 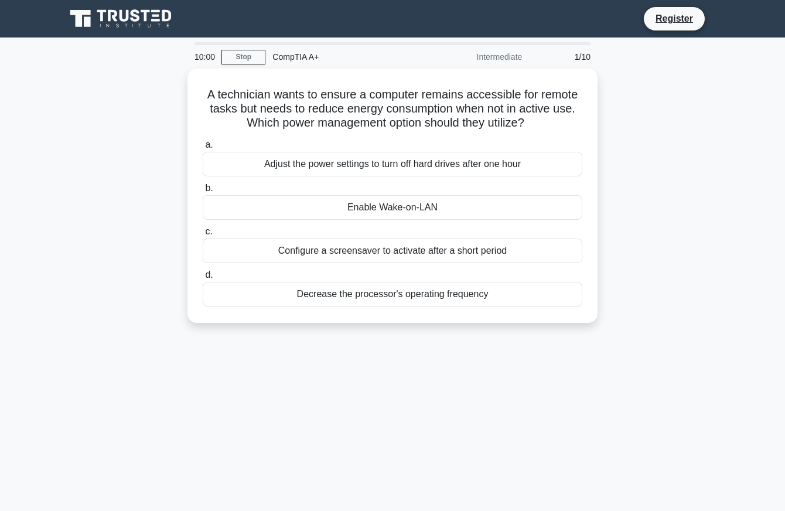 I want to click on span: d., so click(x=209, y=274).